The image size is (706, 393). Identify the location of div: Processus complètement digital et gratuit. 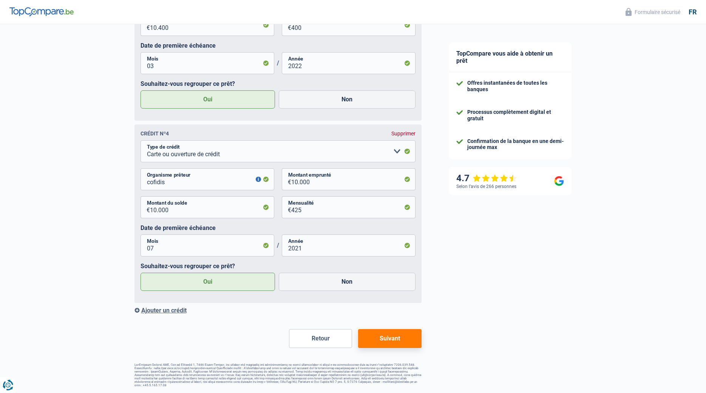
(516, 115).